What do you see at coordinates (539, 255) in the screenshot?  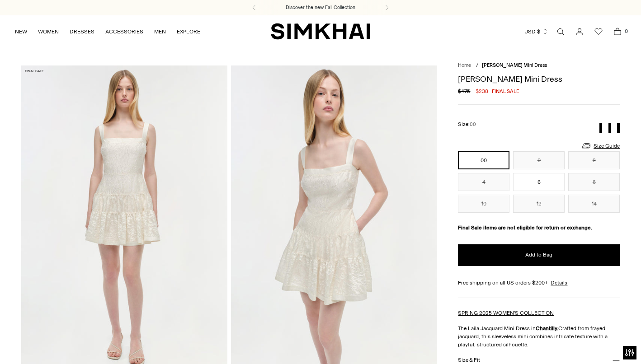 I see `button: Add to Bag` at bounding box center [539, 255].